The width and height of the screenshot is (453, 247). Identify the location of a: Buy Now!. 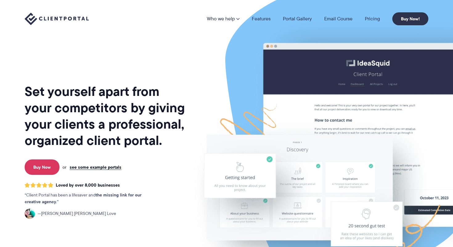
(410, 19).